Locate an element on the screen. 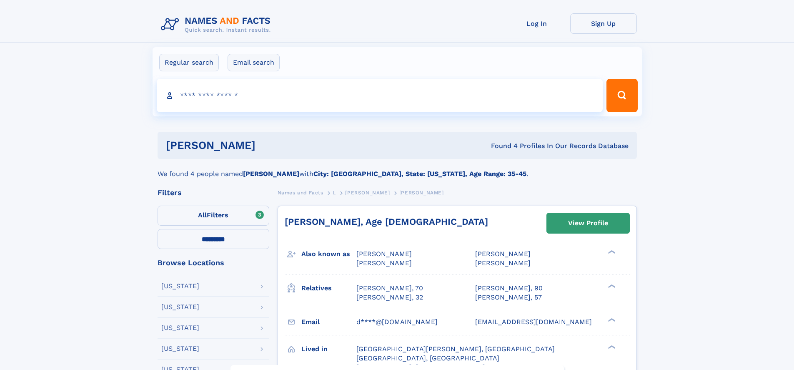 The image size is (794, 370). h3: Also known as is located at coordinates (329, 254).